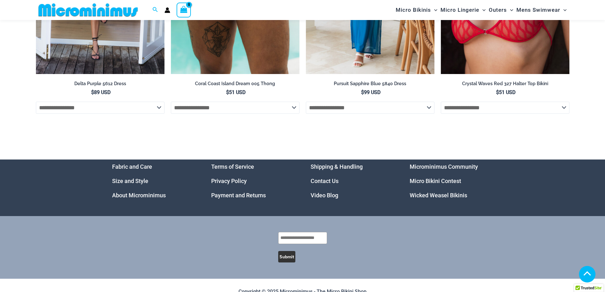 This screenshot has width=605, height=292. Describe the element at coordinates (452, 181) in the screenshot. I see `aside: Footer Widget 4` at that location.